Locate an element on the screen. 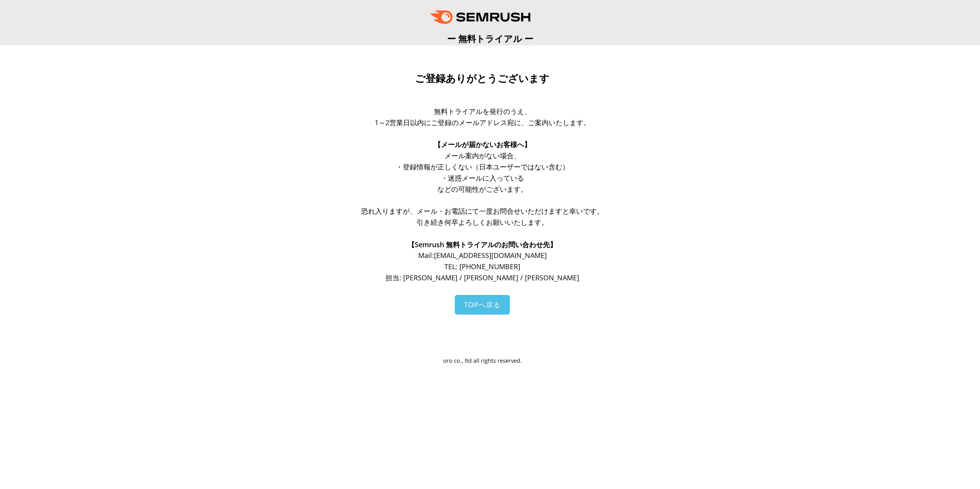 This screenshot has height=489, width=980. span: ご登録ありがとうございます is located at coordinates (482, 79).